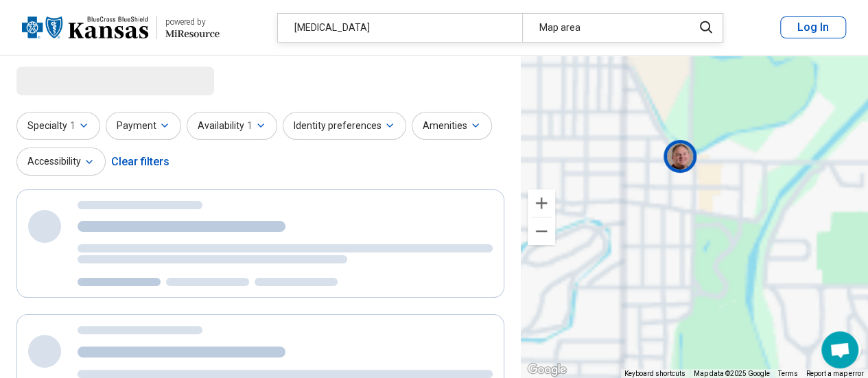 The height and width of the screenshot is (378, 868). I want to click on div: Clear filters, so click(140, 162).